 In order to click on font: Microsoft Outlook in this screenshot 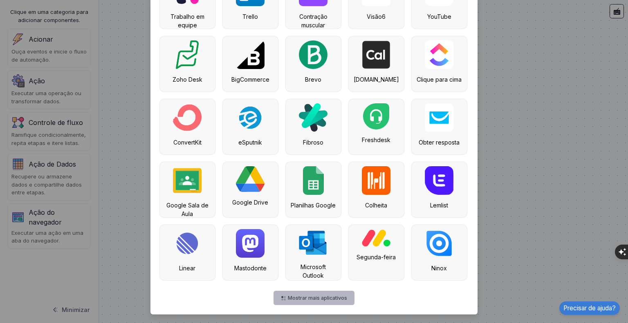, I will do `click(313, 271)`.